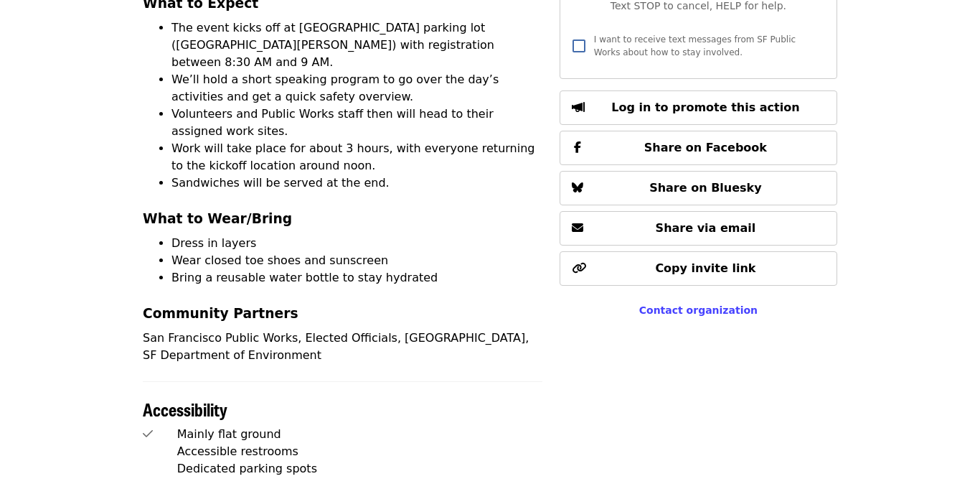 The image size is (980, 489). Describe the element at coordinates (698, 108) in the screenshot. I see `button: Log in to promote this action` at that location.